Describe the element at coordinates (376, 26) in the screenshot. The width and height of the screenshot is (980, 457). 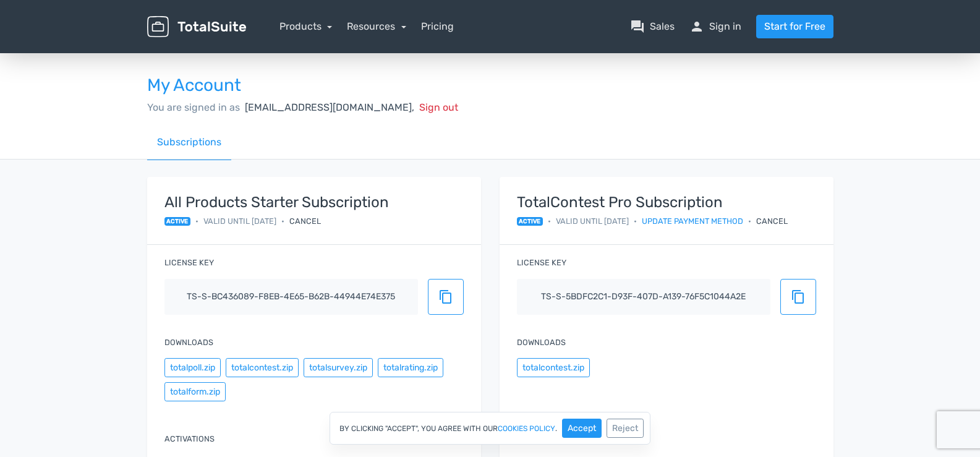
I see `a: Resources` at that location.